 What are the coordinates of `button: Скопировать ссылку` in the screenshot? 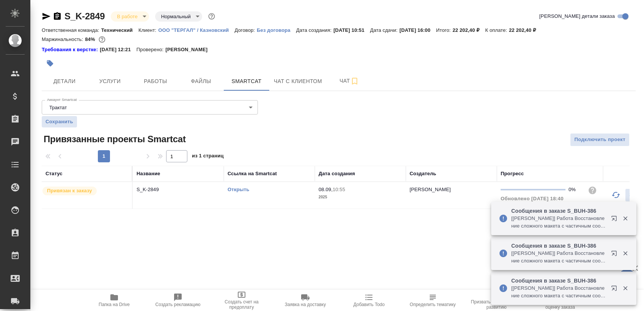 It's located at (57, 16).